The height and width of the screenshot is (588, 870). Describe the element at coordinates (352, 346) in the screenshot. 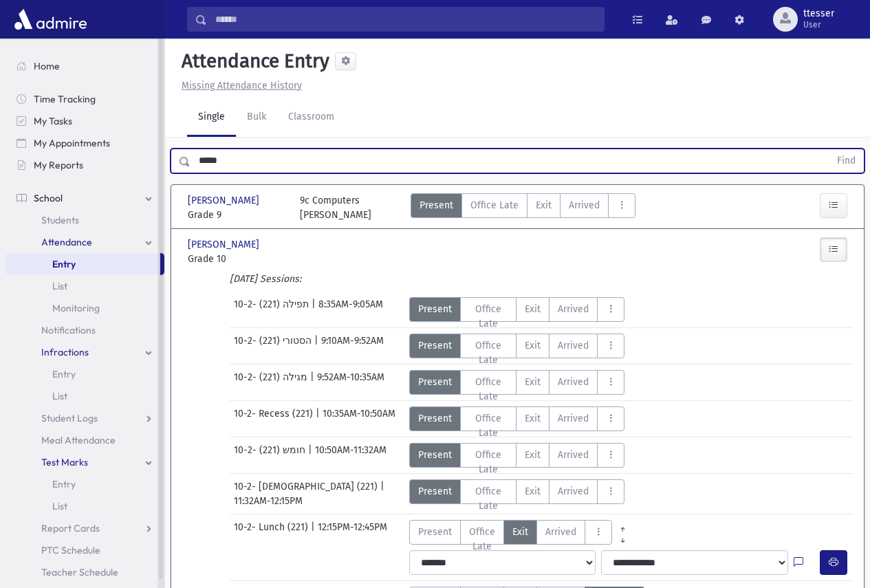

I see `span: 9:10AM-9:52AM` at that location.